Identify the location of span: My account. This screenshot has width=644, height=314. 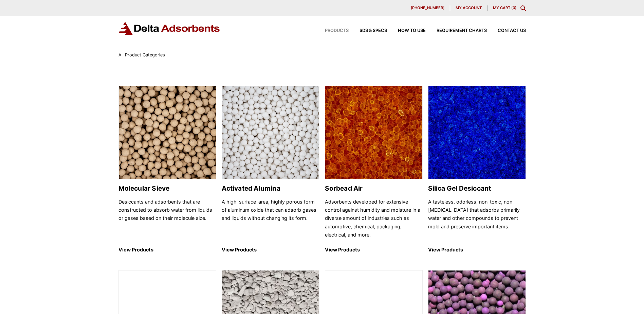
(469, 8).